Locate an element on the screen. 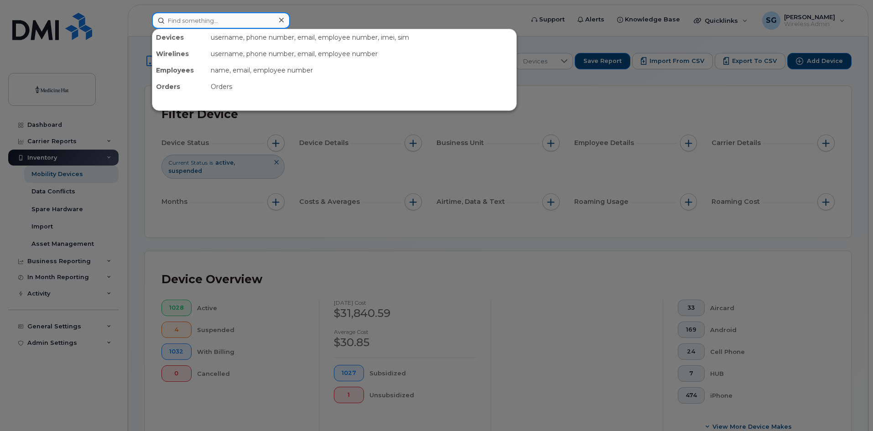  div: Employees is located at coordinates (180, 70).